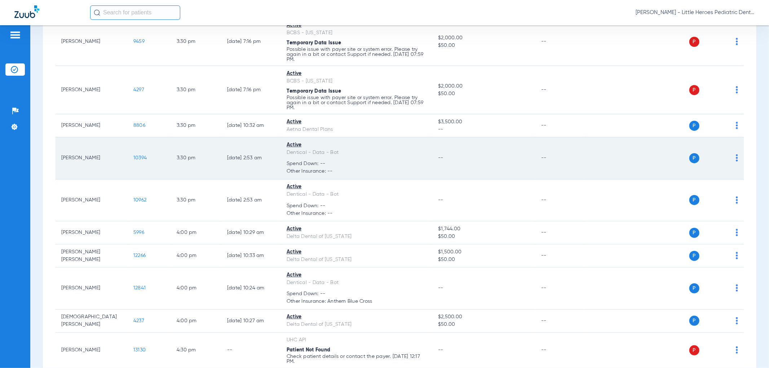 Image resolution: width=769 pixels, height=368 pixels. What do you see at coordinates (356, 103) in the screenshot?
I see `p: Possible issue with payer site or system error. Please try again in a bit or contact Support if n...` at bounding box center [356, 103].